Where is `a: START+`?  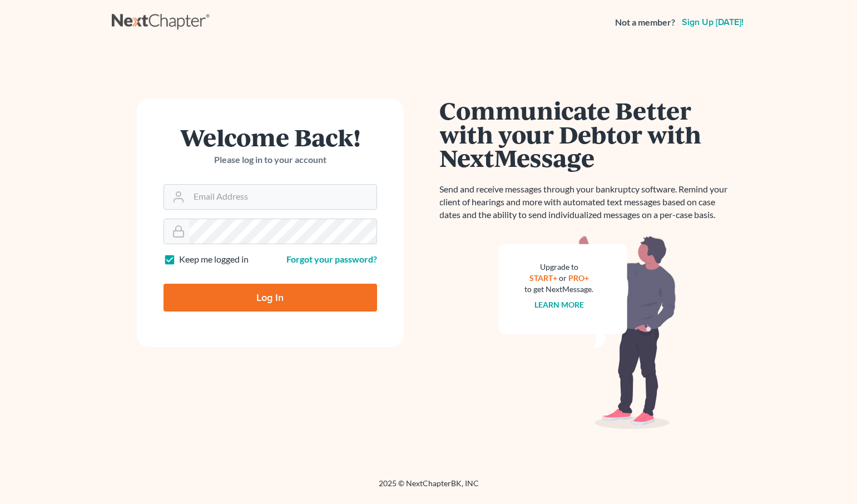
a: START+ is located at coordinates (543, 277).